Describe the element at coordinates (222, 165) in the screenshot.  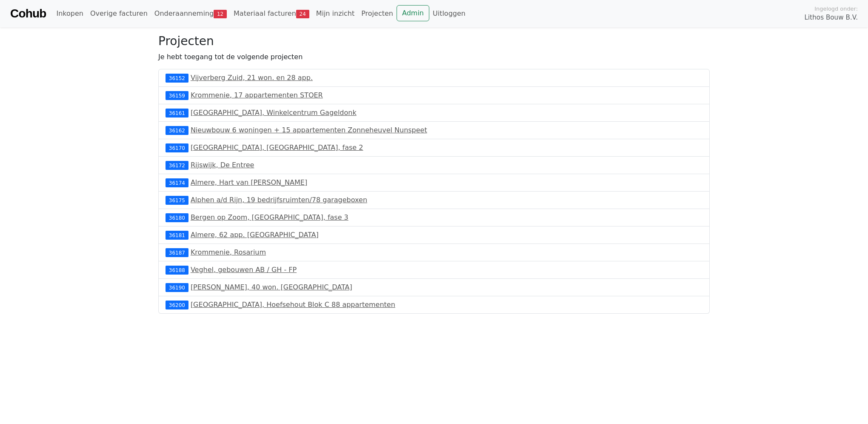
I see `a: Rijswijk, De Entree` at that location.